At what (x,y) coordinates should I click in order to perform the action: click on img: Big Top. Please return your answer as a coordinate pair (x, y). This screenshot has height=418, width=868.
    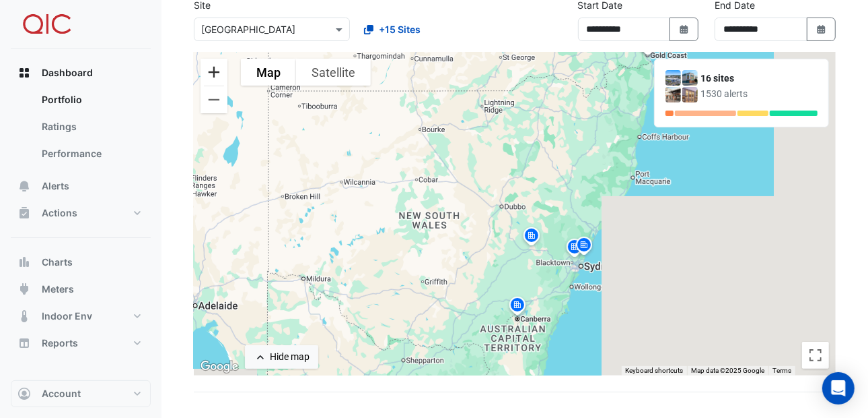
    Looking at the image, I should click on (673, 94).